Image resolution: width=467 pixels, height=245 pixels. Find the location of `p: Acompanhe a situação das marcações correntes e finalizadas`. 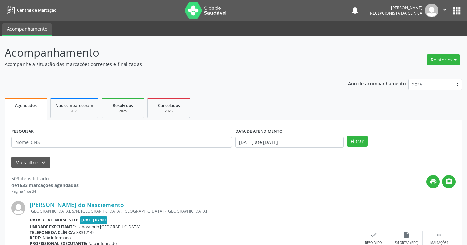

p: Acompanhe a situação das marcações correntes e finalizadas is located at coordinates (165, 64).